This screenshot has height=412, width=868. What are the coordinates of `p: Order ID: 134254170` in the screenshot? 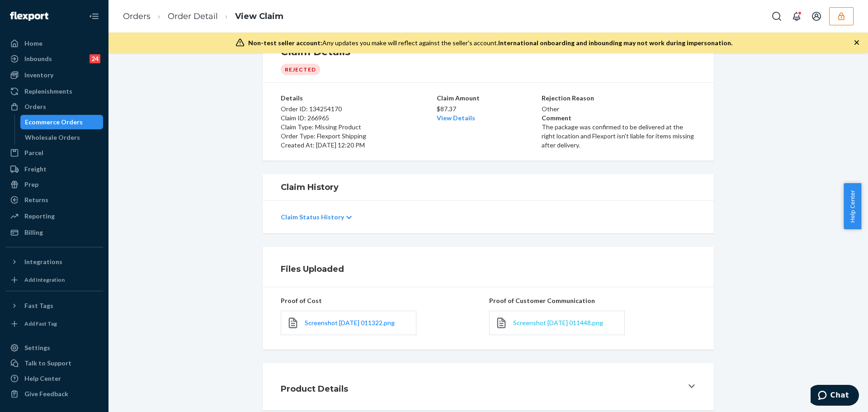 It's located at (358, 109).